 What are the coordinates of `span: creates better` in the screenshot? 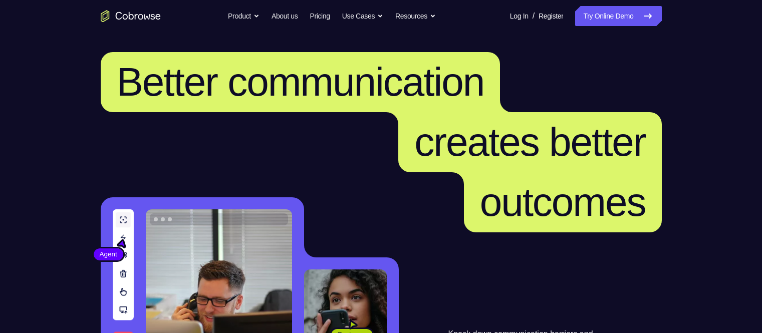 It's located at (529, 142).